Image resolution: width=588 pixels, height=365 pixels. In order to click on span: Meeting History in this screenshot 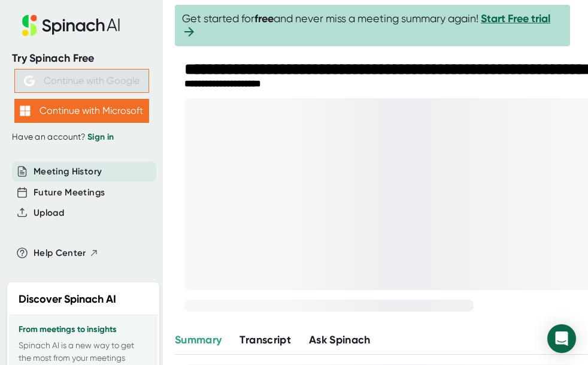, I will do `click(68, 171)`.